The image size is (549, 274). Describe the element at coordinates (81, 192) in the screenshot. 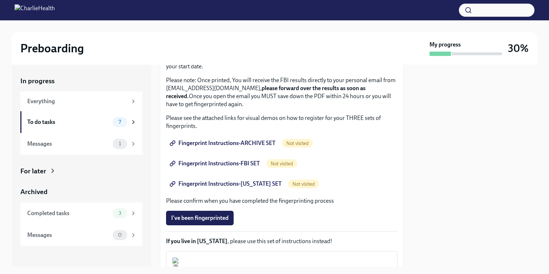

I see `div: Archived` at that location.